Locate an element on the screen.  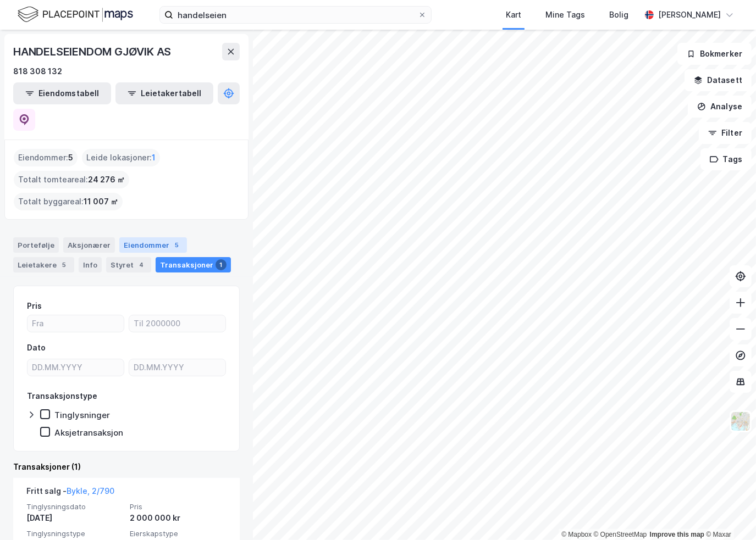
img: logo.f888ab2527a4732fd821a326f86c7f29.svg is located at coordinates (75, 15).